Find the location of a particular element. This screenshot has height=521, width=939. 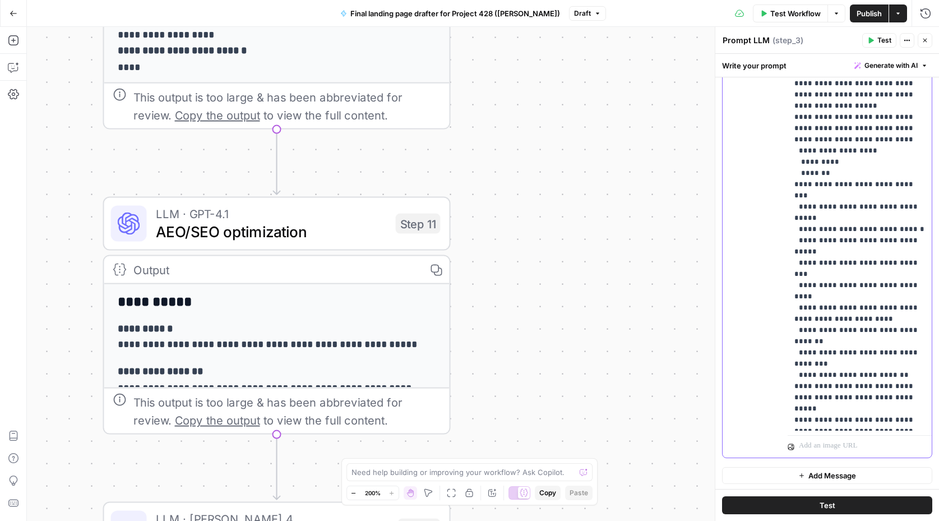

g: Edge from step_11 to step_5 is located at coordinates (277, 466).